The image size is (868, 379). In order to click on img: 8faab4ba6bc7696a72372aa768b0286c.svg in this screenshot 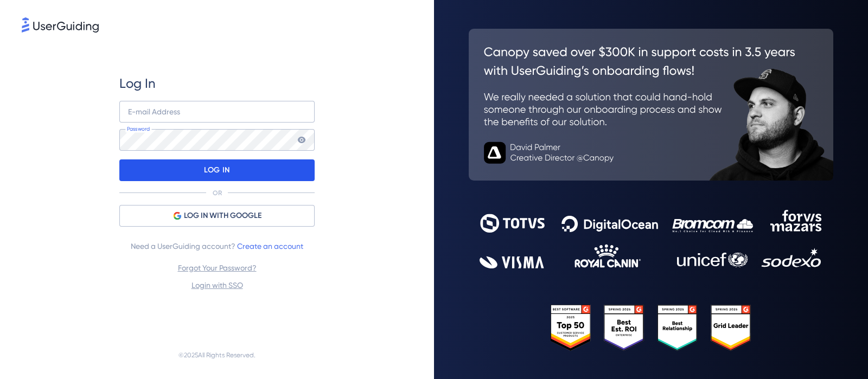, I will do `click(60, 25)`.